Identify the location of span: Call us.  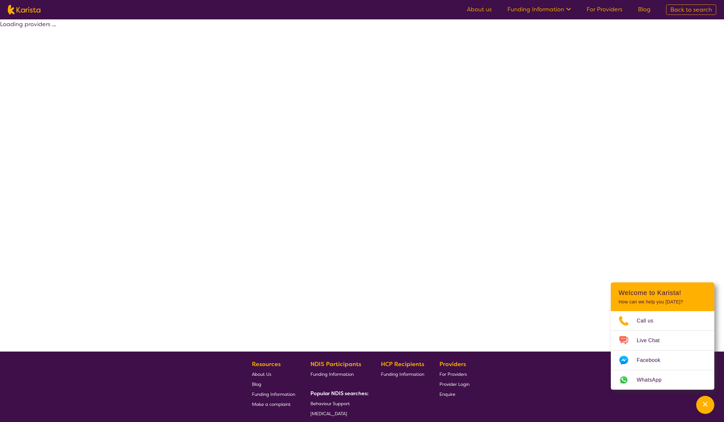
(649, 321).